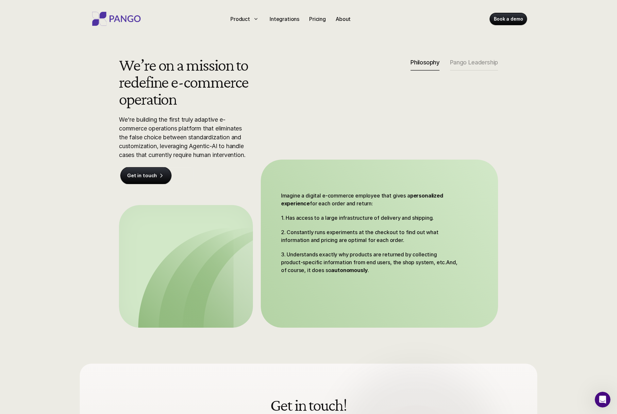  Describe the element at coordinates (474, 62) in the screenshot. I see `p: Pango Leadership` at that location.